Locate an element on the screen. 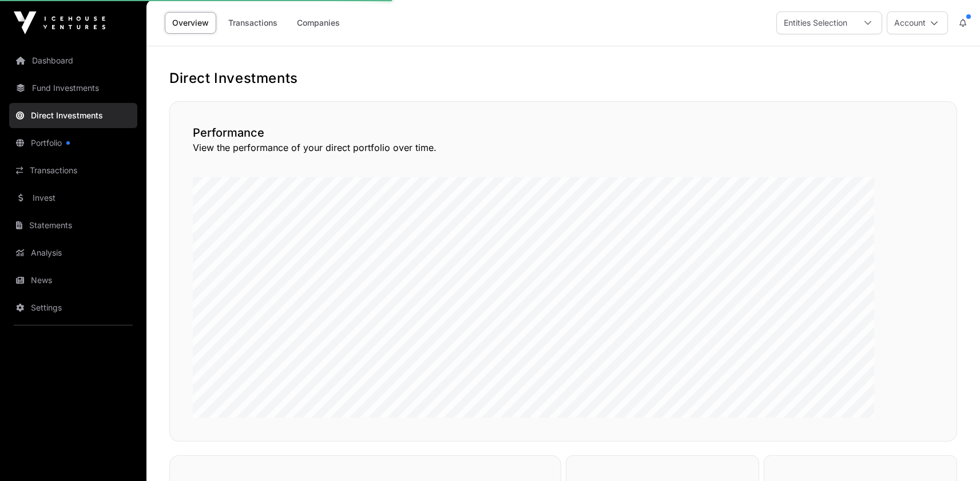 This screenshot has height=481, width=980. a: Settings is located at coordinates (73, 307).